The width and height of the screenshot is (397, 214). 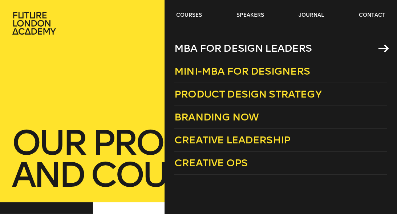 What do you see at coordinates (189, 15) in the screenshot?
I see `a: courses` at bounding box center [189, 15].